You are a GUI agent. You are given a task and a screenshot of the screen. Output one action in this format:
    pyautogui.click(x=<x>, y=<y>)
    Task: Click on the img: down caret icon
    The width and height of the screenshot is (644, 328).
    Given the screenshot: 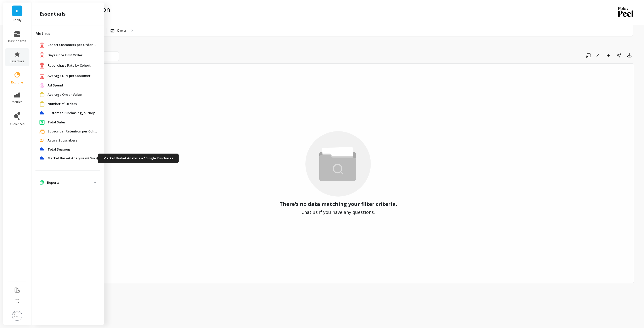 What is the action you would take?
    pyautogui.click(x=95, y=182)
    